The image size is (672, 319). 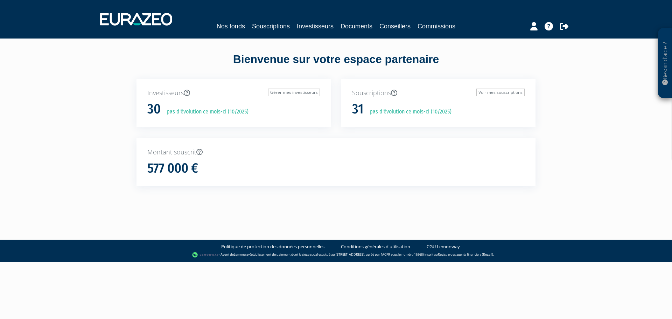 What do you see at coordinates (358, 109) in the screenshot?
I see `h1: 31` at bounding box center [358, 109].